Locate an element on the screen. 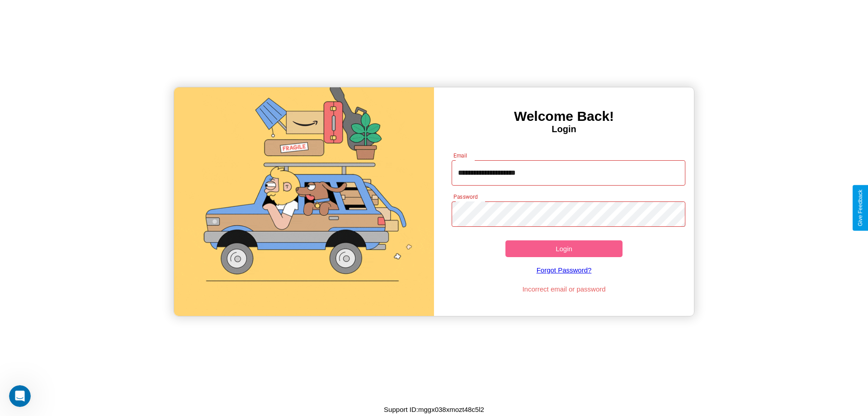  img: gif is located at coordinates (304, 201).